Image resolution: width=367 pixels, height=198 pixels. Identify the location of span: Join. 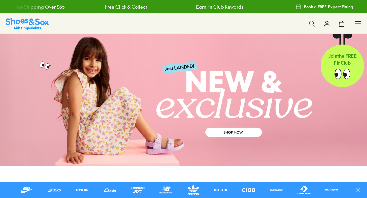
(332, 56).